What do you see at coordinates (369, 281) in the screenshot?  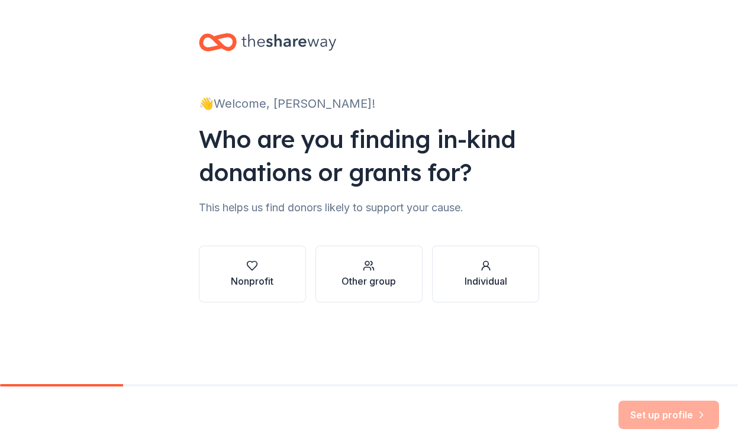 I see `div: Other group` at bounding box center [369, 281].